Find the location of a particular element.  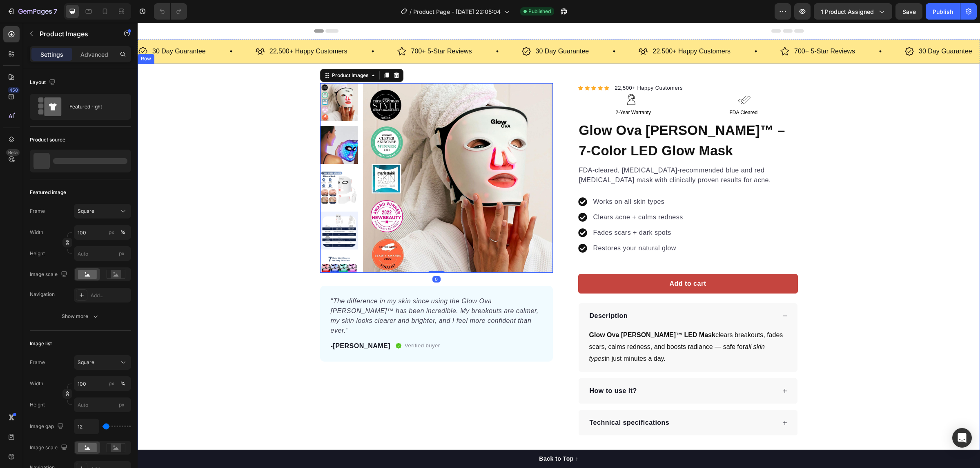

div: Publish is located at coordinates (943, 11).